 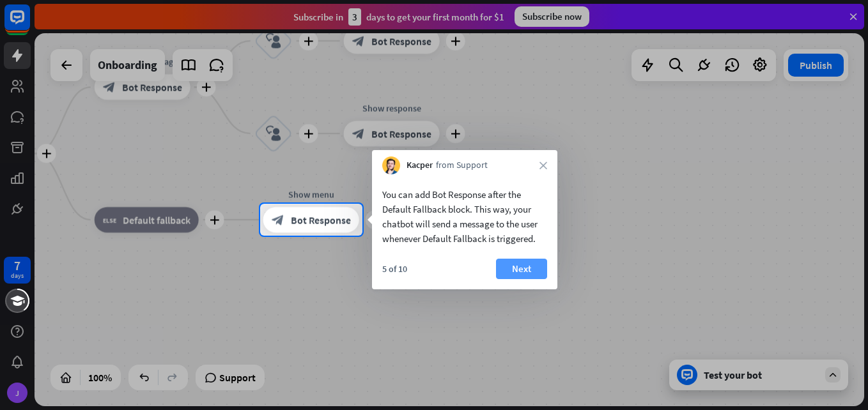 What do you see at coordinates (522, 269) in the screenshot?
I see `button: Next` at bounding box center [522, 269].